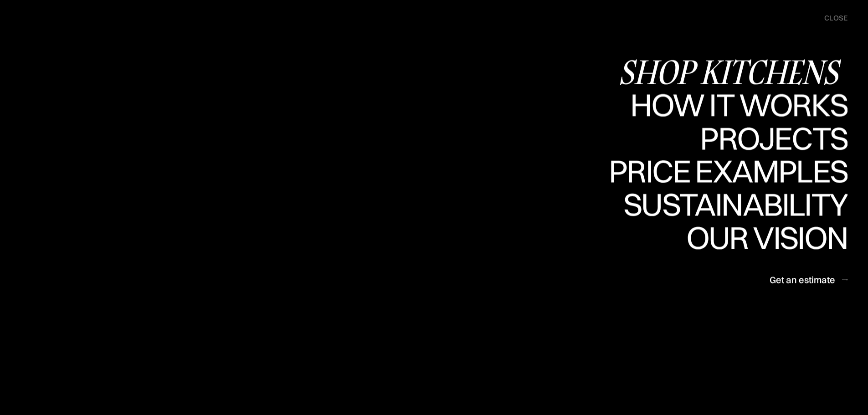 Image resolution: width=868 pixels, height=415 pixels. What do you see at coordinates (728, 172) in the screenshot?
I see `a: Price examplesPrice examples` at bounding box center [728, 172].